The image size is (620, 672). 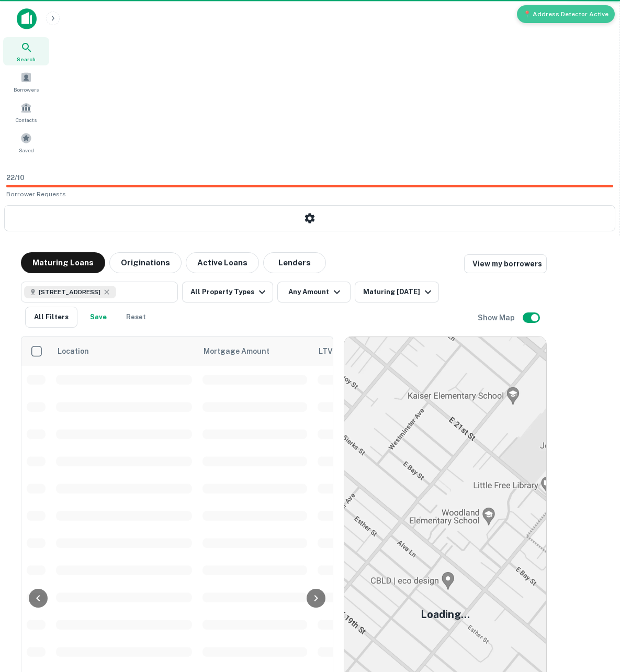 What do you see at coordinates (27, 19) in the screenshot?
I see `img: capitalize-icon.png` at bounding box center [27, 19].